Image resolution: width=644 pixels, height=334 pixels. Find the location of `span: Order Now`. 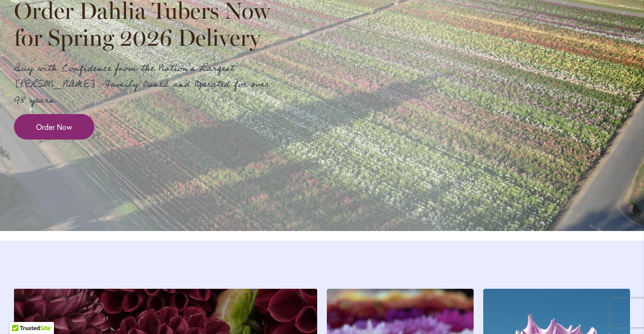

span: Order Now is located at coordinates (54, 127).